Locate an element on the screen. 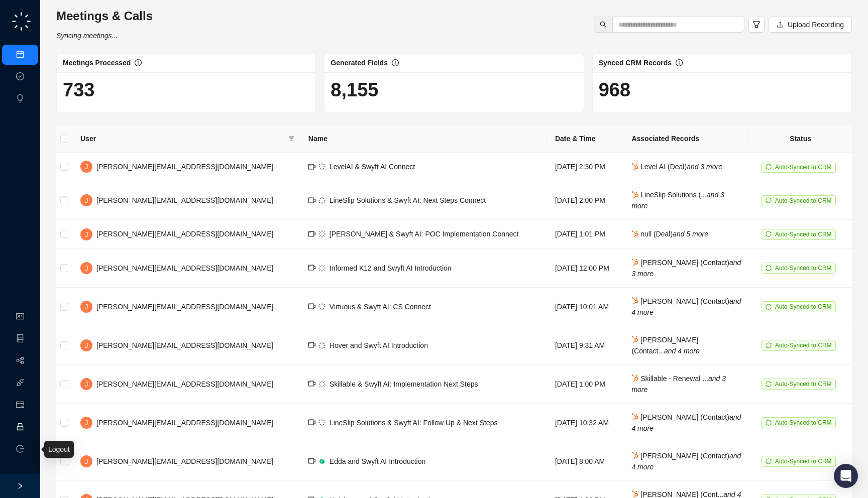  span: Edda and Swyft AI Introduction is located at coordinates (377, 461).